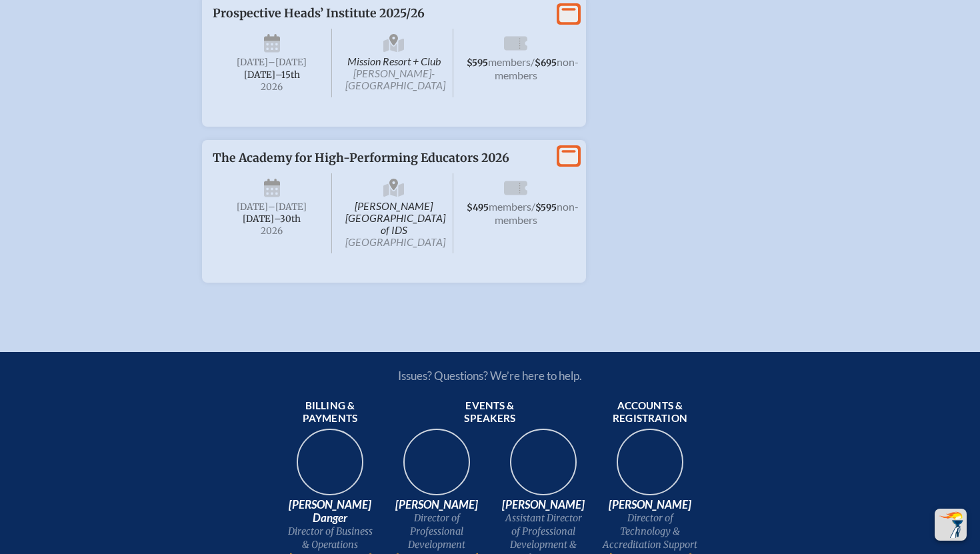 The image size is (980, 554). What do you see at coordinates (650, 467) in the screenshot?
I see `img: b1ee34a6-5a78-4519-85b2-7190c4823173` at bounding box center [650, 467].